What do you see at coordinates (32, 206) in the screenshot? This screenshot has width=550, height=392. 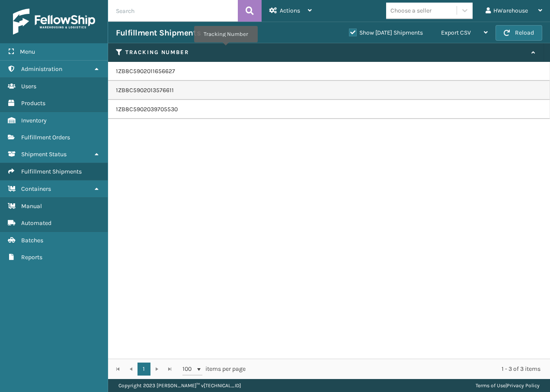 I see `span: Manual` at bounding box center [32, 206].